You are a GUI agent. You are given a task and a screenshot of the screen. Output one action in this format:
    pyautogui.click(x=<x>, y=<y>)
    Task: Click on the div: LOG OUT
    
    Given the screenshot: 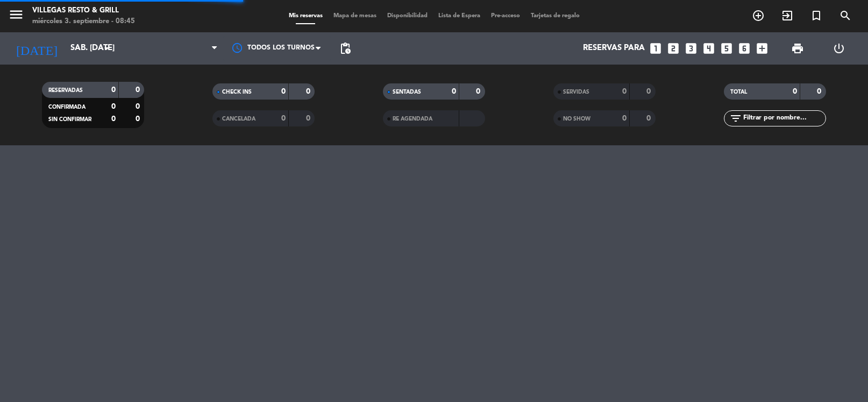 What is the action you would take?
    pyautogui.click(x=839, y=48)
    